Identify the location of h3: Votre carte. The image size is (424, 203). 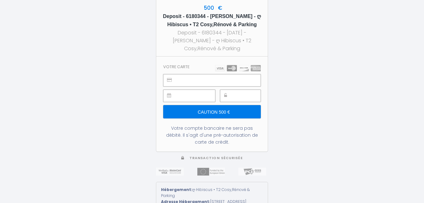
(176, 67).